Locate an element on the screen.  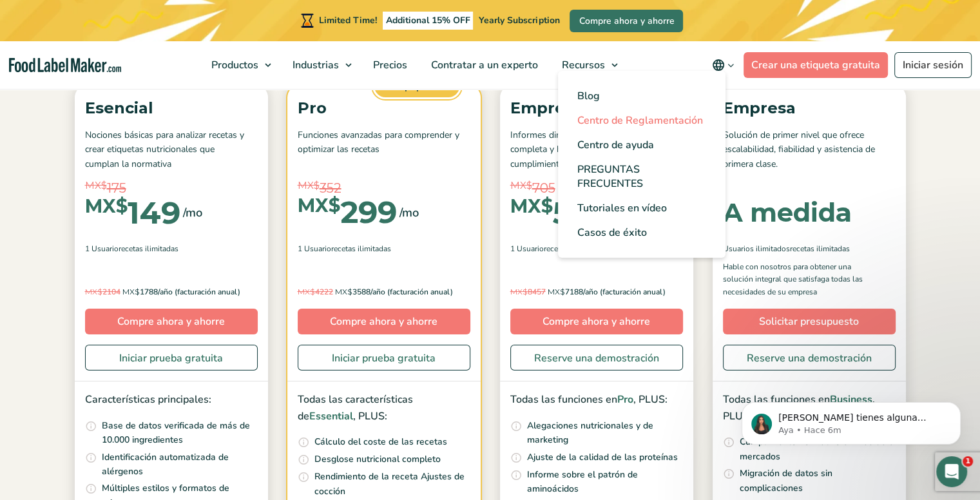
span: 175 is located at coordinates (116, 188).